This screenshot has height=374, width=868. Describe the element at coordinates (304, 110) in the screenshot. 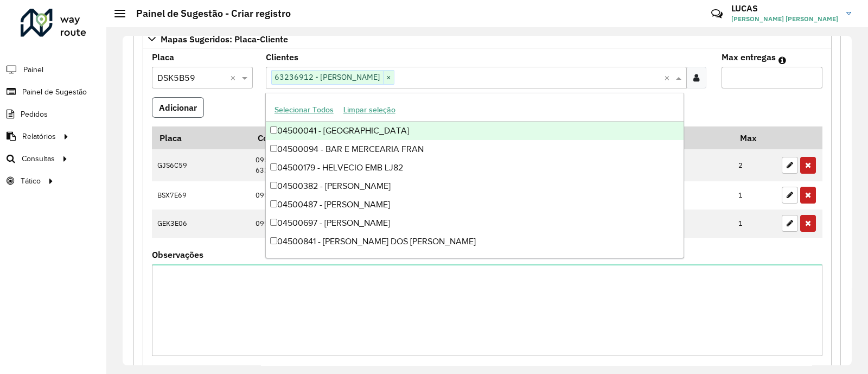

I see `button: Selecionar Todos` at that location.